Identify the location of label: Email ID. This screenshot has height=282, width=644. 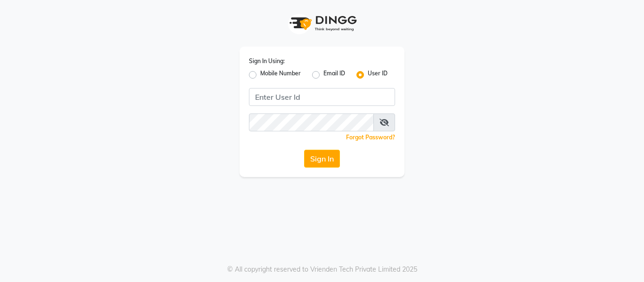
(335, 75).